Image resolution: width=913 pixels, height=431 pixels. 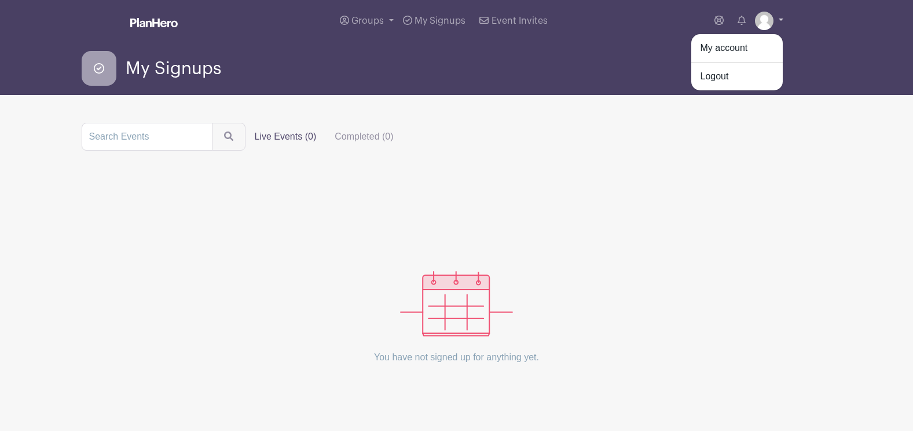 I want to click on label: Completed (0), so click(x=364, y=137).